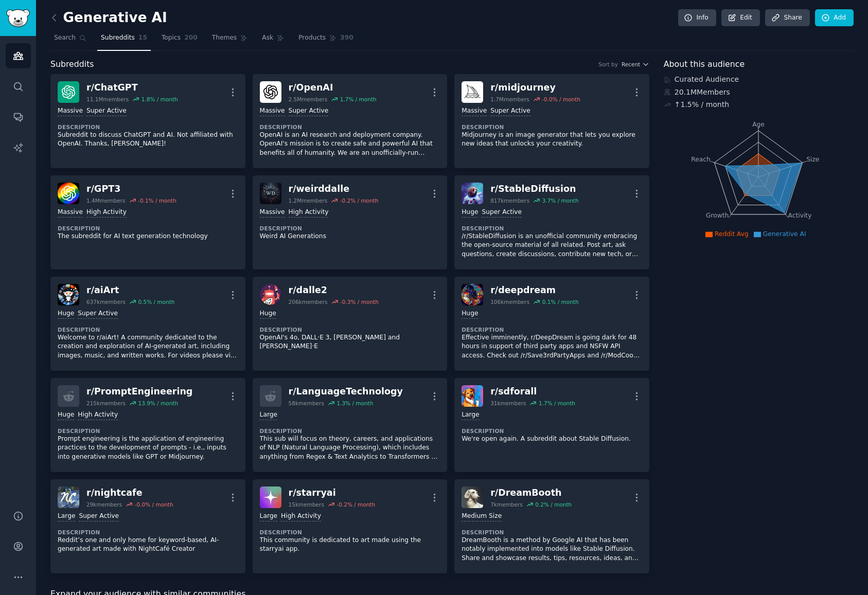  I want to click on a: Topics200, so click(180, 40).